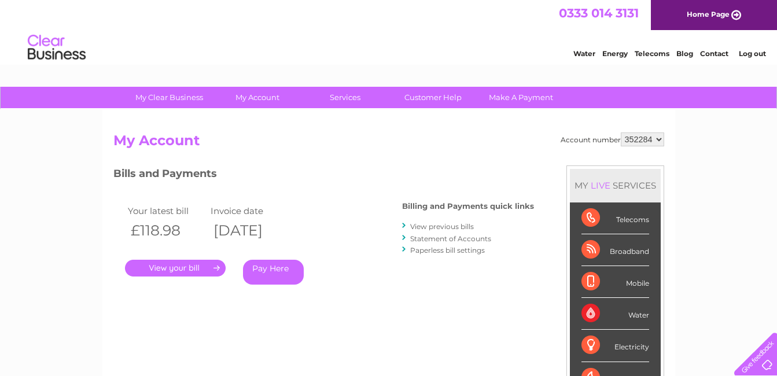 This screenshot has width=777, height=376. What do you see at coordinates (752, 53) in the screenshot?
I see `a: Log out` at bounding box center [752, 53].